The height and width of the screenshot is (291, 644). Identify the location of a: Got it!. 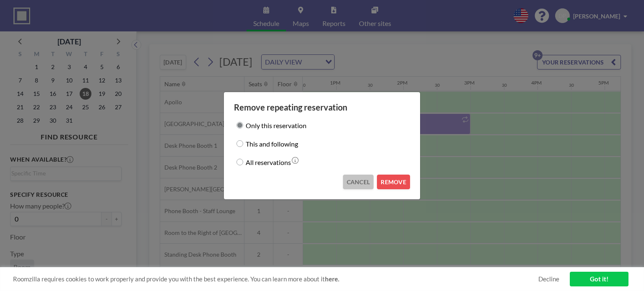
(599, 279).